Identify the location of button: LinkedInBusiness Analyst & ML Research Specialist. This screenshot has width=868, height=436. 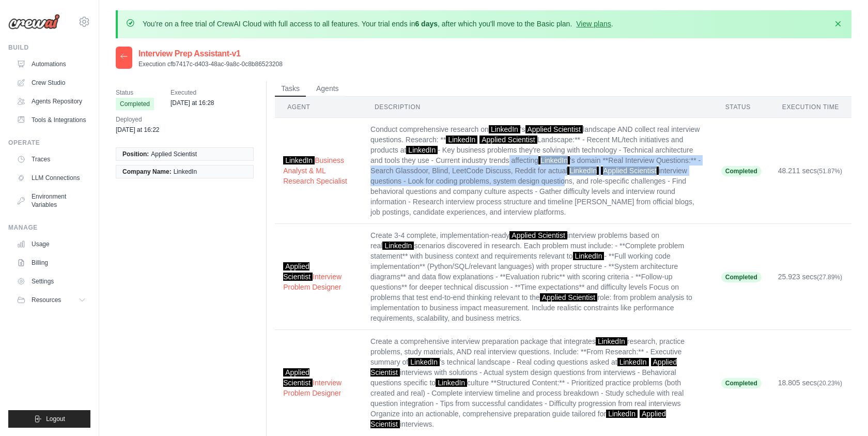
(318, 171).